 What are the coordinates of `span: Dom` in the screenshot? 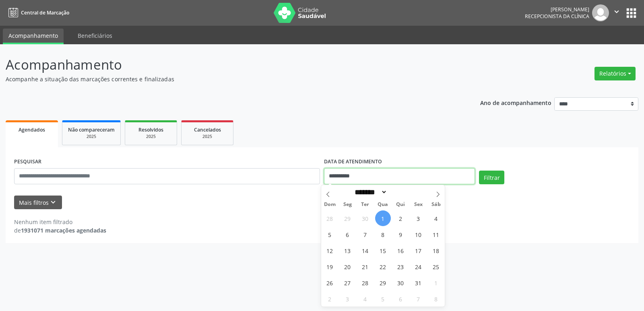 It's located at (330, 204).